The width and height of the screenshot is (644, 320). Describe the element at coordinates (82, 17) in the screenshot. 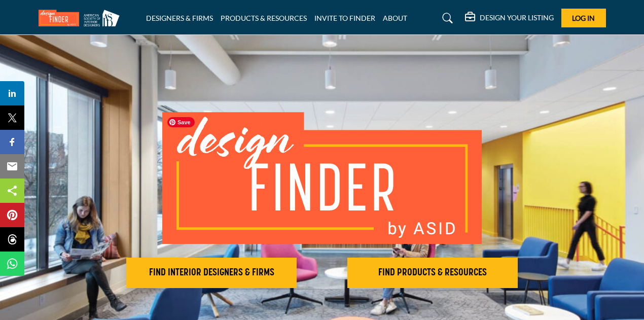

I see `img: Site Logo` at that location.